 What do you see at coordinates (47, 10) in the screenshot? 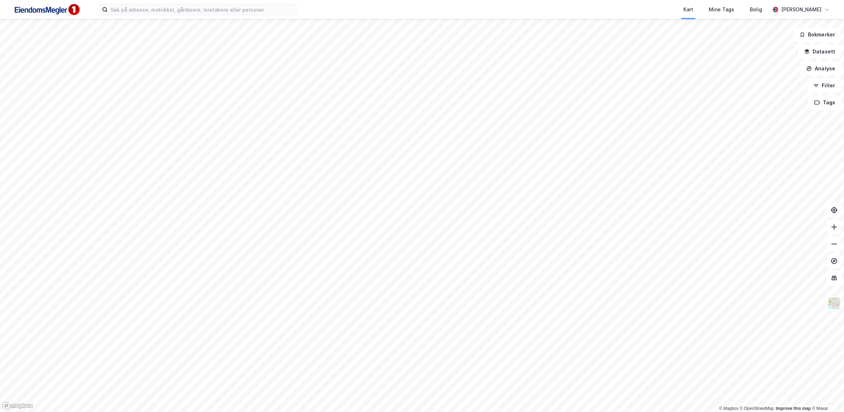
I see `img: F4PB6Px+NJ5v8B7XTbfpPpyloAAAAASUVORK5CYII=` at bounding box center [47, 10].